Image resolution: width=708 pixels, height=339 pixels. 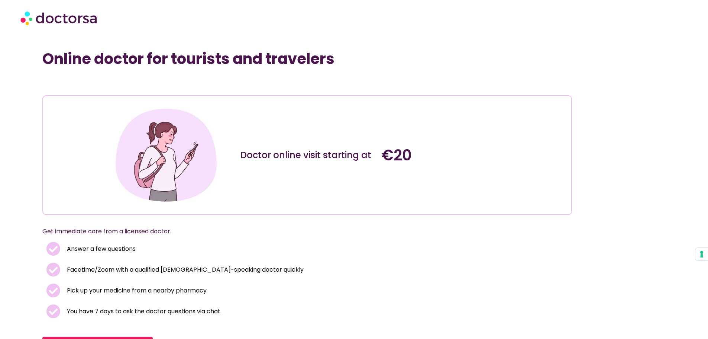 What do you see at coordinates (166, 155) in the screenshot?
I see `img: Illustration depicting a young woman in a casual outfit, engaged with her smartphone. She has a p...` at bounding box center [166, 155].